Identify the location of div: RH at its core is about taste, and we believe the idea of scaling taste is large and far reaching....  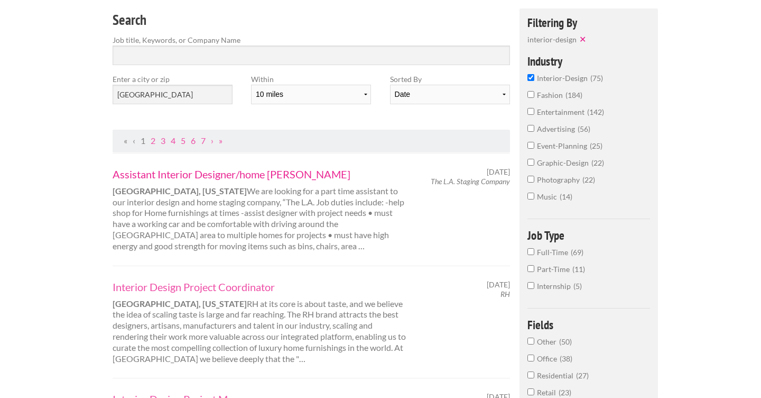
(259, 322).